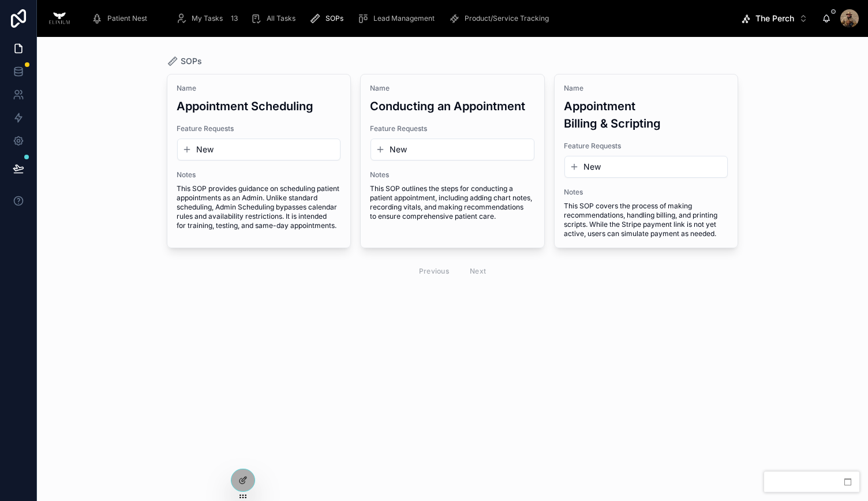 The width and height of the screenshot is (868, 501). I want to click on button: Select Button, so click(774, 18).